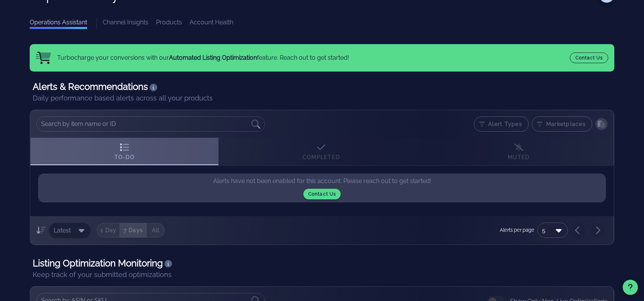 This screenshot has height=301, width=644. What do you see at coordinates (589, 58) in the screenshot?
I see `span: Contact us` at bounding box center [589, 58].